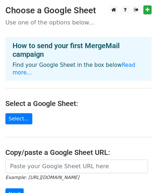 This screenshot has height=193, width=157. I want to click on h4: How to send your first MergeMail campaign, so click(79, 50).